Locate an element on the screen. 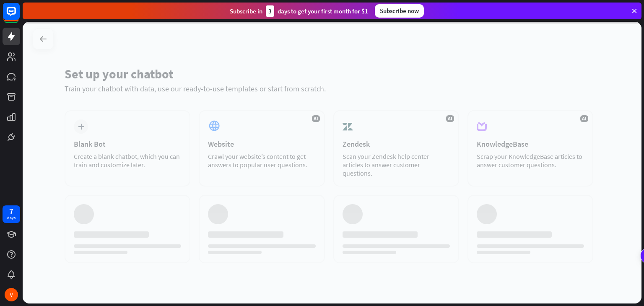  div: Subscribe now is located at coordinates (399, 11).